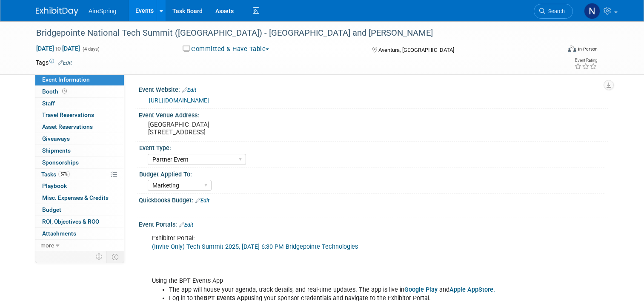 The height and width of the screenshot is (301, 644). Describe the element at coordinates (373, 89) in the screenshot. I see `div: Event Website:` at that location.